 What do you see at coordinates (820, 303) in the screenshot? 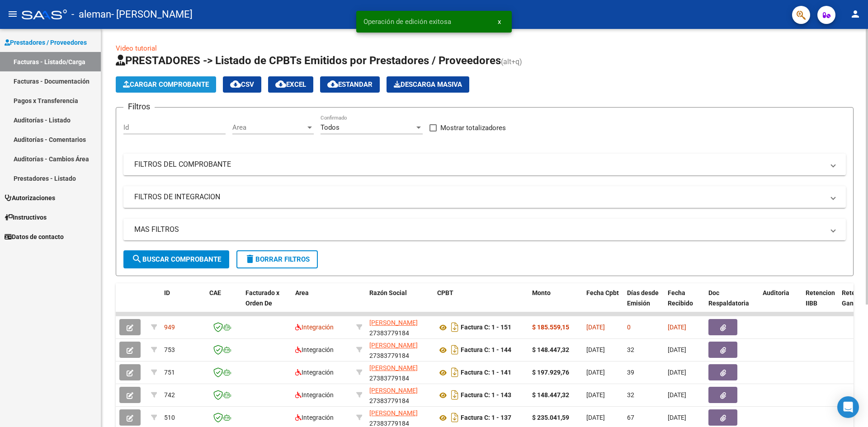
I see `datatable-header-cell: Retencion IIBB` at bounding box center [820, 303].